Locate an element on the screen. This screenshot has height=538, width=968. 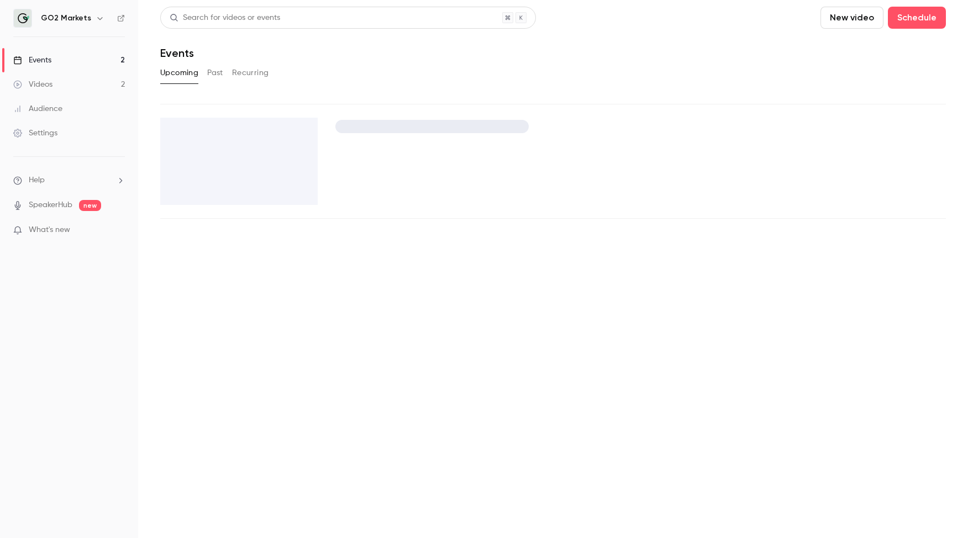
div: Videos is located at coordinates (33, 85).